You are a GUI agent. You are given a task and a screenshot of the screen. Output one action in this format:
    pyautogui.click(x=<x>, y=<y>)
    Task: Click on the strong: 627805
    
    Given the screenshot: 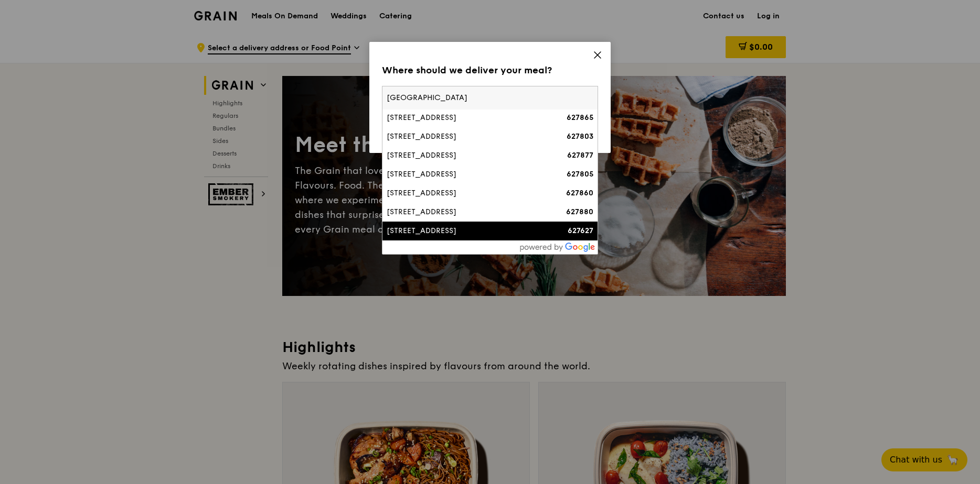 What is the action you would take?
    pyautogui.click(x=579, y=174)
    